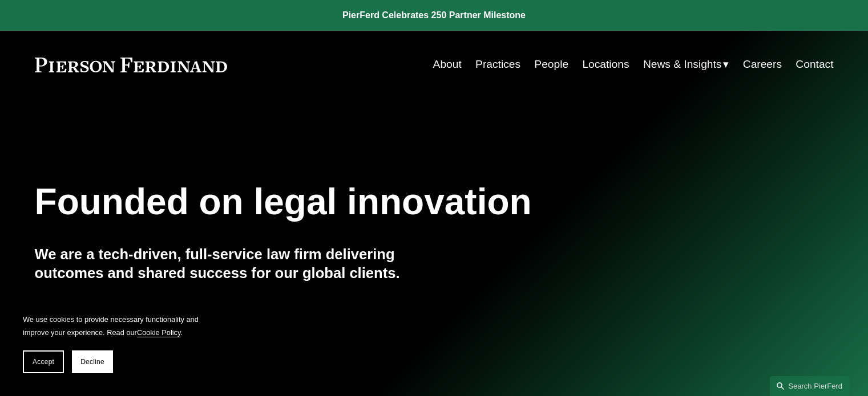  I want to click on a: Locations, so click(606, 65).